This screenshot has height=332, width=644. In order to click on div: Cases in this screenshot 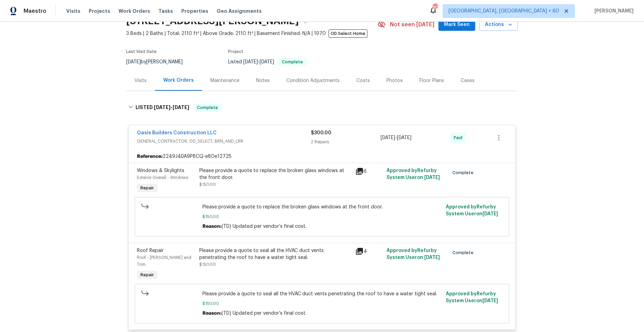, I will do `click(468, 80)`.